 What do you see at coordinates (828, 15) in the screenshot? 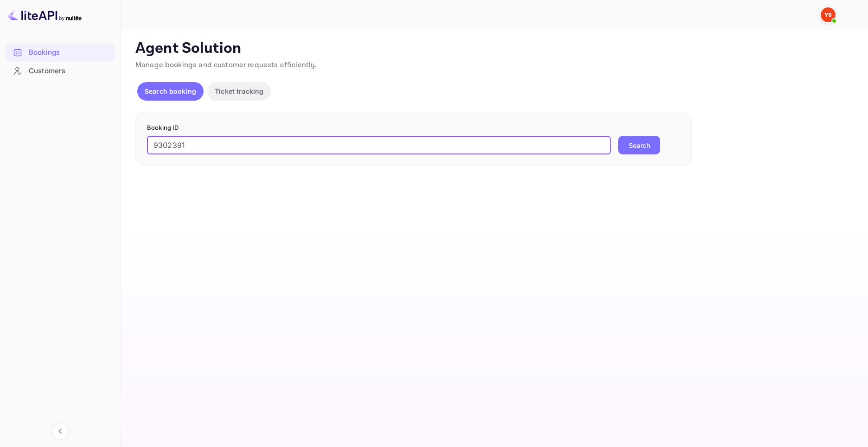
I see `img: Yandex Support` at bounding box center [828, 15].